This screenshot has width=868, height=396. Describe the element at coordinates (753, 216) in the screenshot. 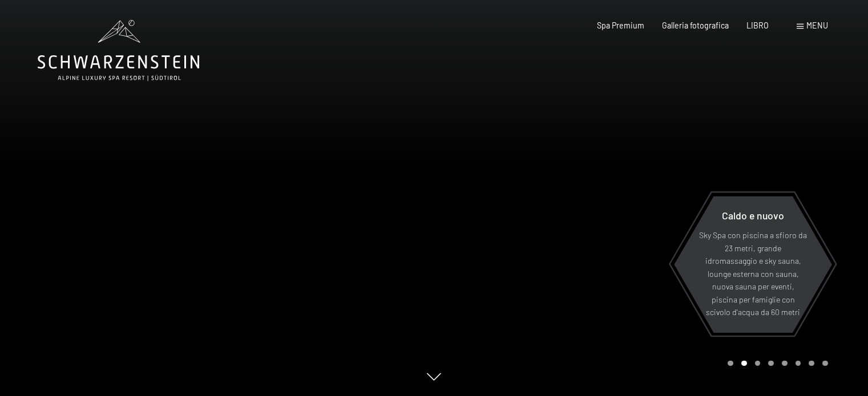

I see `font: Caldo e nuovo` at that location.